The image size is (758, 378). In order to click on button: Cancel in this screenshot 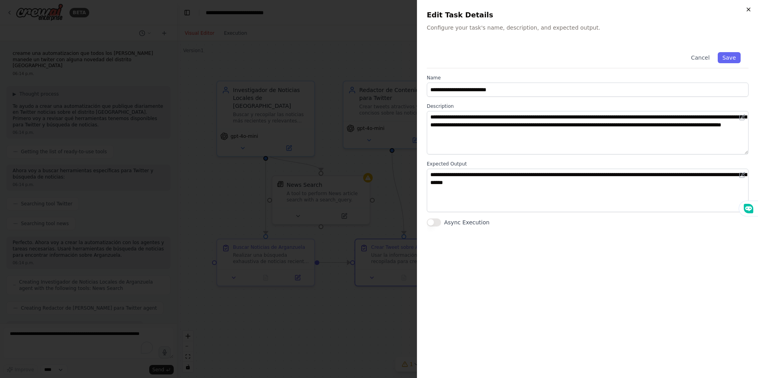, I will do `click(700, 58)`.